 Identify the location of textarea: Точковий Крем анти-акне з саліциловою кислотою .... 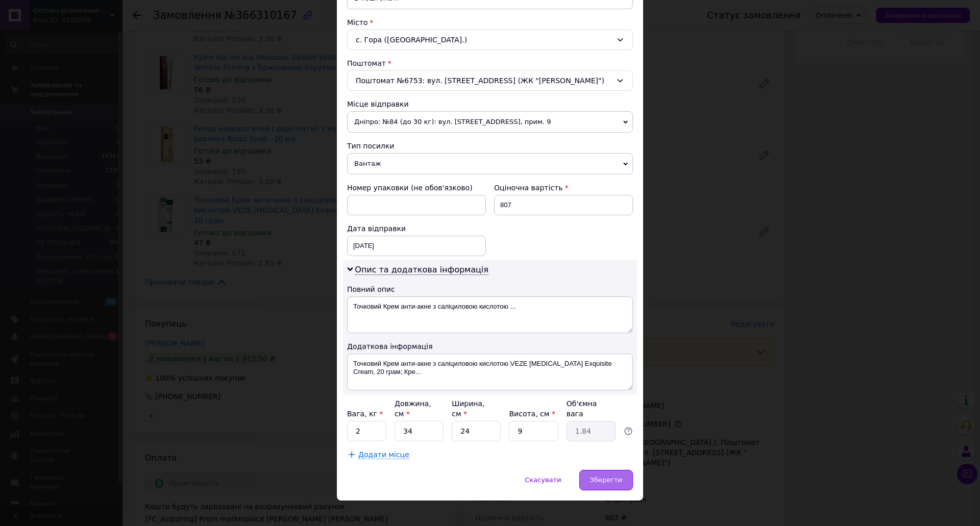
(490, 315).